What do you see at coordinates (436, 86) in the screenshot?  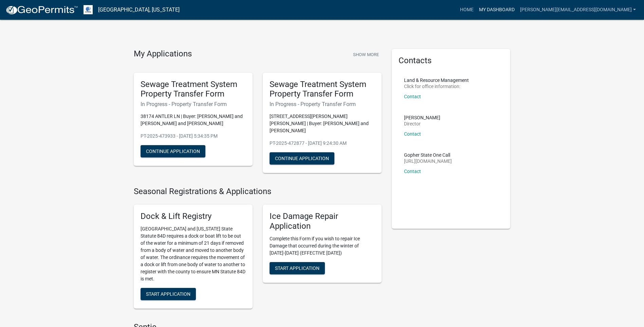 I see `p: Click for office information:` at bounding box center [436, 86].